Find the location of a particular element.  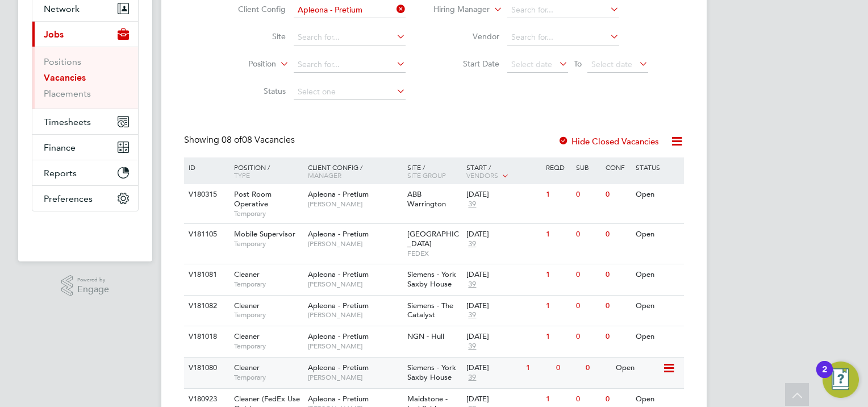

div: V181081 is located at coordinates (206, 275).